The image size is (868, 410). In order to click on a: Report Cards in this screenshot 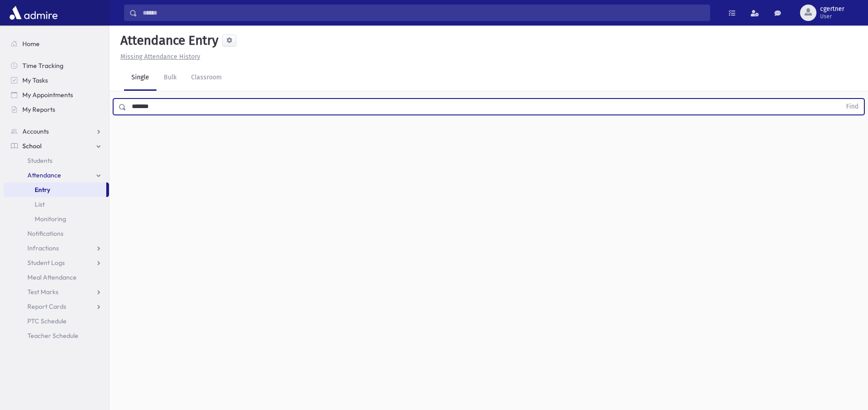, I will do `click(56, 306)`.